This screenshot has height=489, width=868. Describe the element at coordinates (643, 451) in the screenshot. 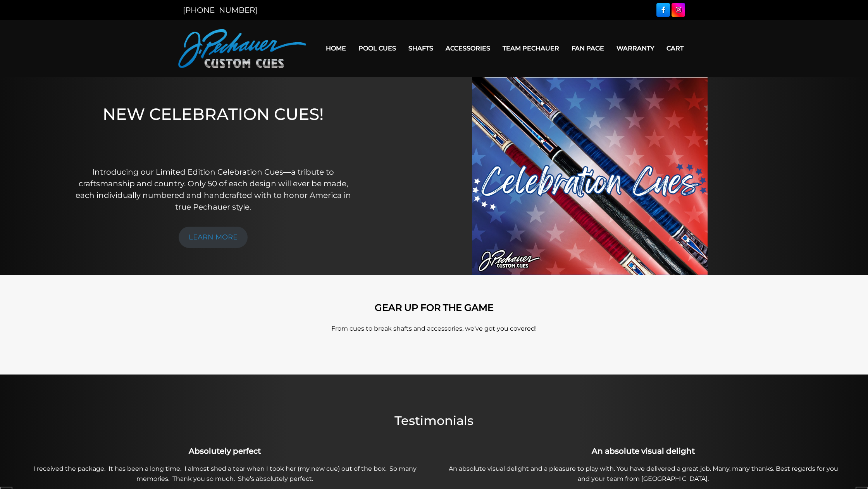

I see `h3: An absolute visual delight` at that location.